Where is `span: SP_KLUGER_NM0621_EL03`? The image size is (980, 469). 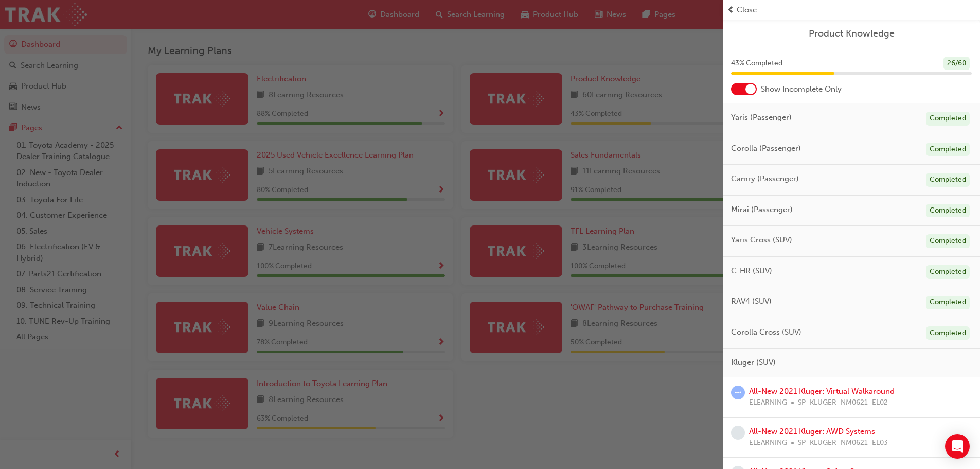 span: SP_KLUGER_NM0621_EL03 is located at coordinates (843, 442).